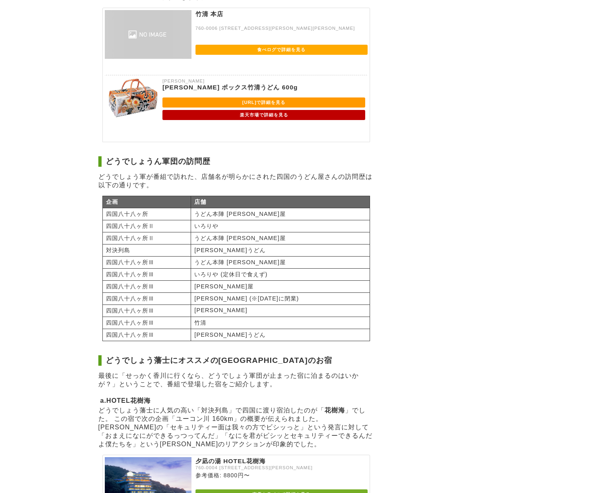  I want to click on td: いろりや (定休日で食えず), so click(280, 274).